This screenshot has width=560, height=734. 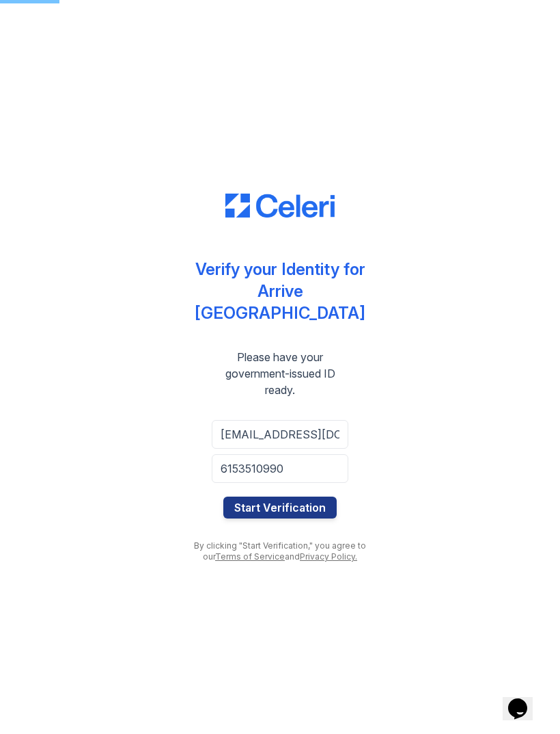 I want to click on div: By clicking "Start Verification," you agree to our and, so click(x=280, y=551).